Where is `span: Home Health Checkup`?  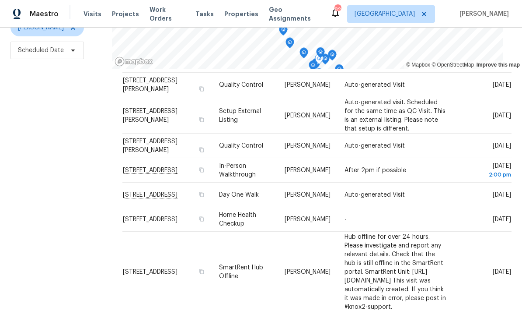
span: Home Health Checkup is located at coordinates (238, 219).